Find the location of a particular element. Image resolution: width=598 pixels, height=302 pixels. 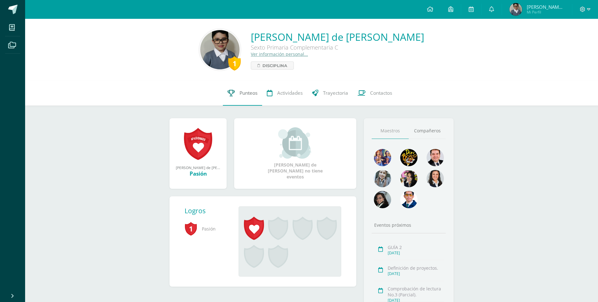

div: Eventos próximos is located at coordinates (409, 225).